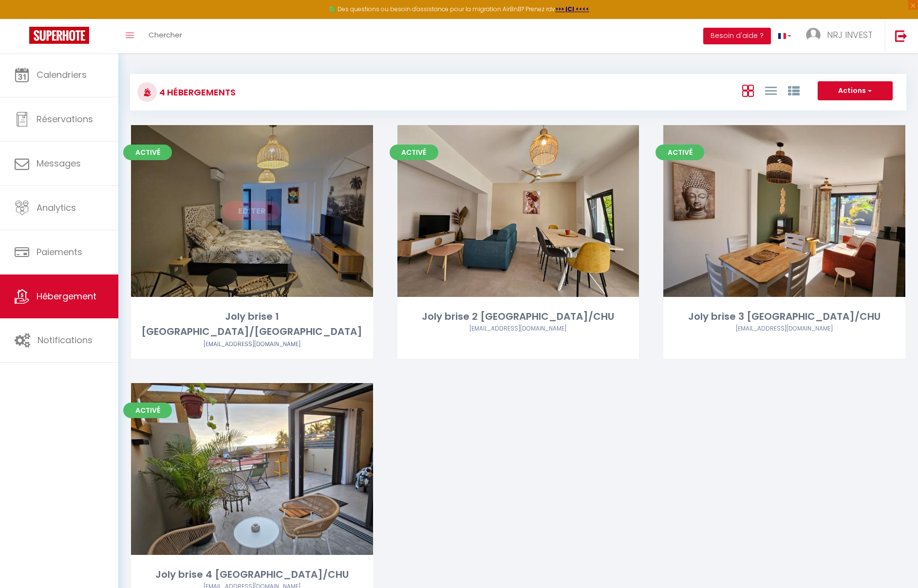 This screenshot has width=918, height=588. I want to click on button: Besoin d'aide ?, so click(737, 36).